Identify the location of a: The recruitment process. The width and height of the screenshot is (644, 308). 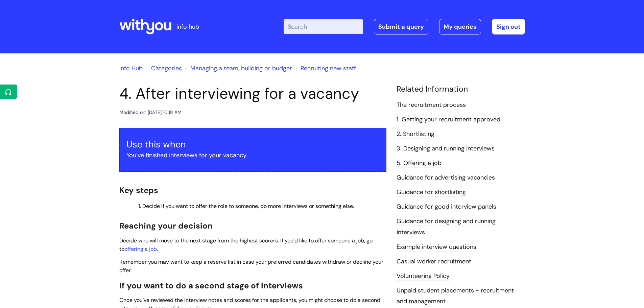
(431, 105).